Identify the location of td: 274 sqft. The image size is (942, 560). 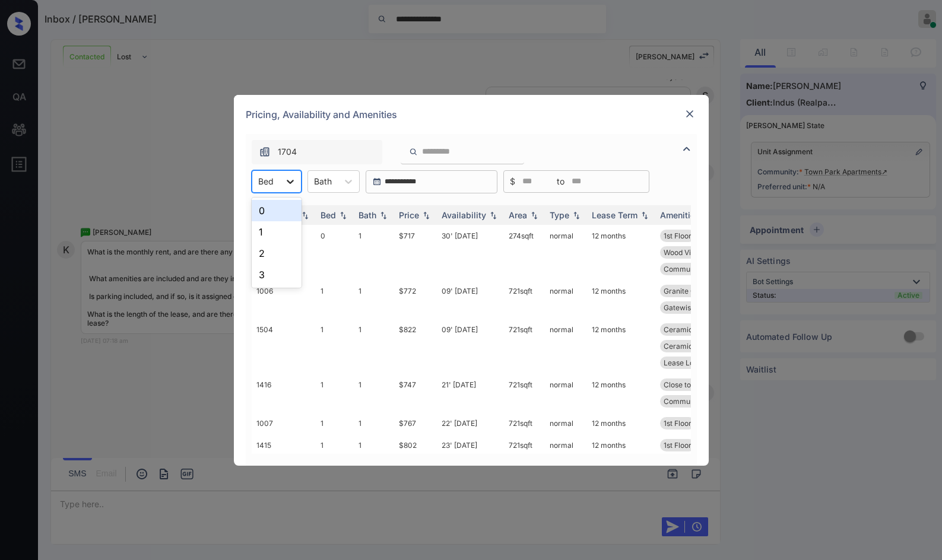
(524, 252).